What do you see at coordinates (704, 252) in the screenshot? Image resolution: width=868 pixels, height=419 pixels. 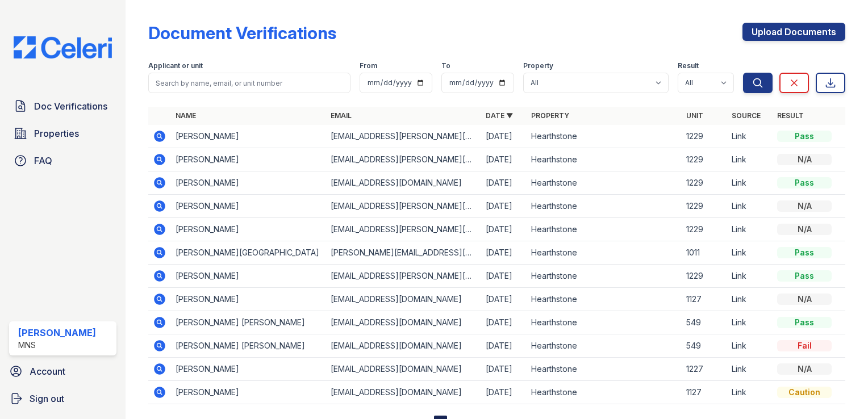 I see `td: 1011` at bounding box center [704, 252].